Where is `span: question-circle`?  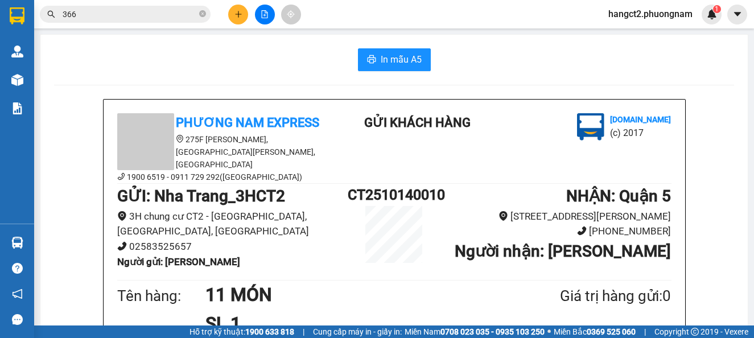 span: question-circle is located at coordinates (17, 268).